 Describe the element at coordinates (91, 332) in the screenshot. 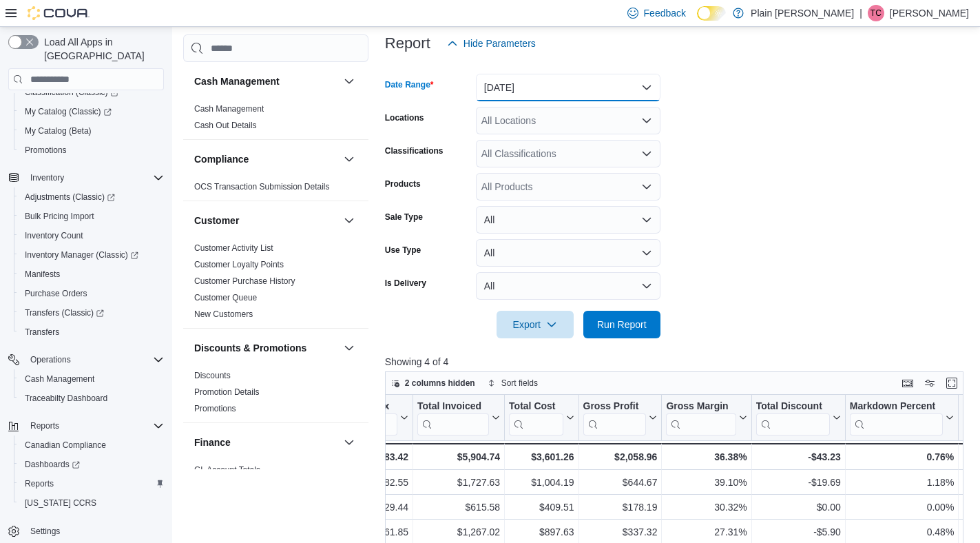

I see `span: Transfers` at that location.